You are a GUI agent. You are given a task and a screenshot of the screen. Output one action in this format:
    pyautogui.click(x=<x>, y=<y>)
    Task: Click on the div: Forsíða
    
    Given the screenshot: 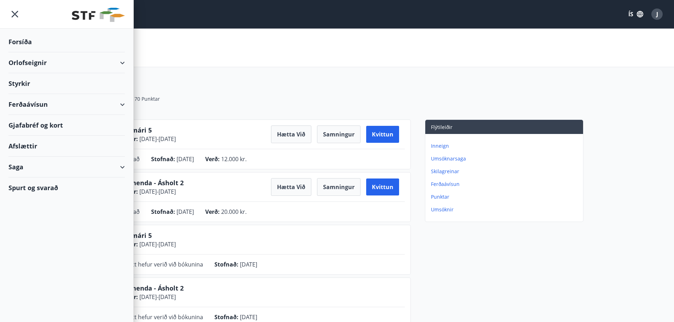 What is the action you would take?
    pyautogui.click(x=67, y=42)
    